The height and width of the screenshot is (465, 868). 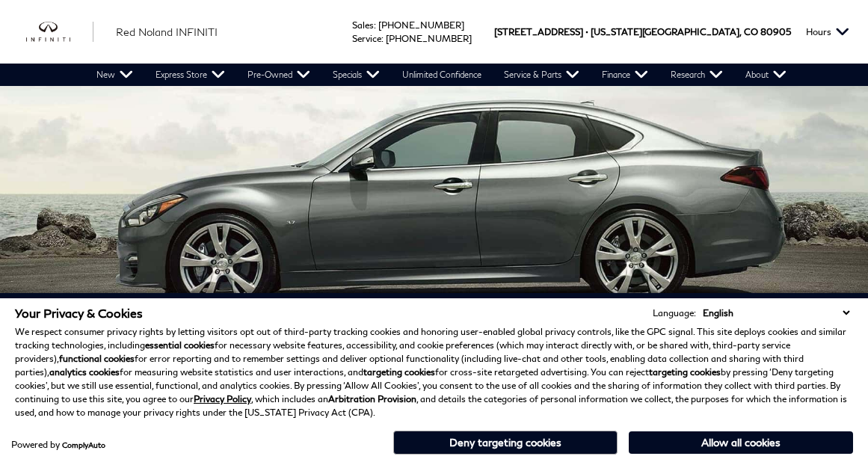 I want to click on a: New, so click(x=114, y=75).